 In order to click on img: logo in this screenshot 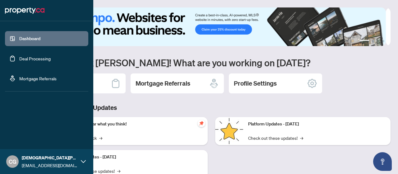, I will do `click(25, 11)`.